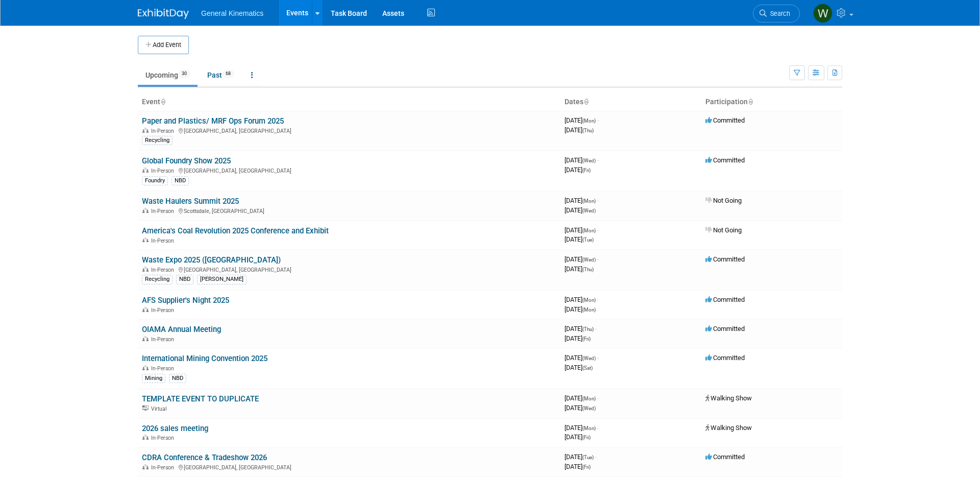 The image size is (980, 477). I want to click on a: CDRA Conference & Tradeshow 2026, so click(204, 458).